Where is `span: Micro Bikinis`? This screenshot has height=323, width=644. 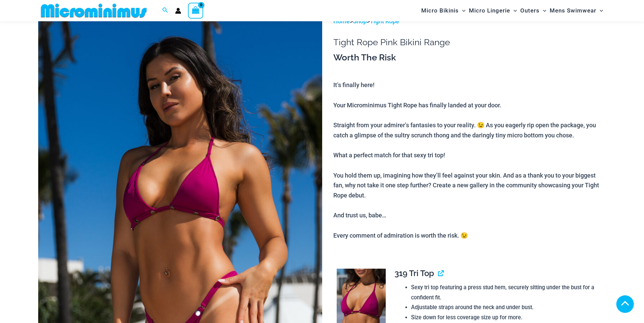
span: Micro Bikinis is located at coordinates (440, 11).